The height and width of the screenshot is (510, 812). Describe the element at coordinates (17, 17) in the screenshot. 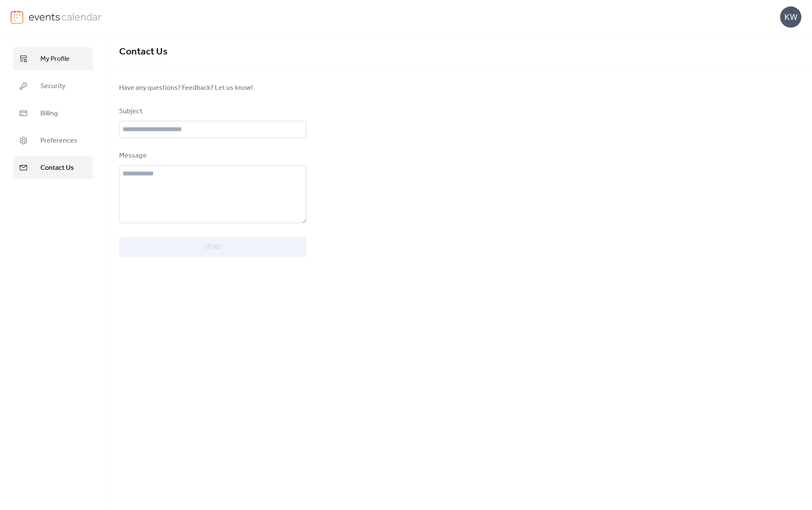

I see `img: logo` at that location.